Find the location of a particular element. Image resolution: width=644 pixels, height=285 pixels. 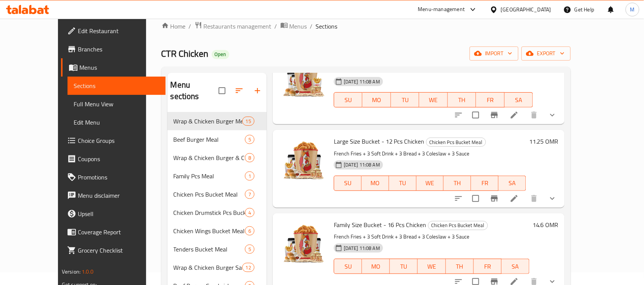

span: Edit Menu is located at coordinates (116, 122).